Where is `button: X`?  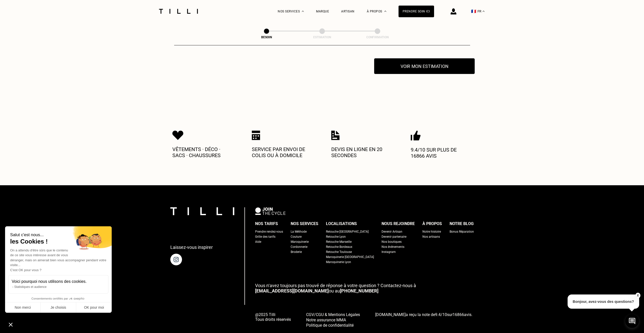
button: X is located at coordinates (638, 296).